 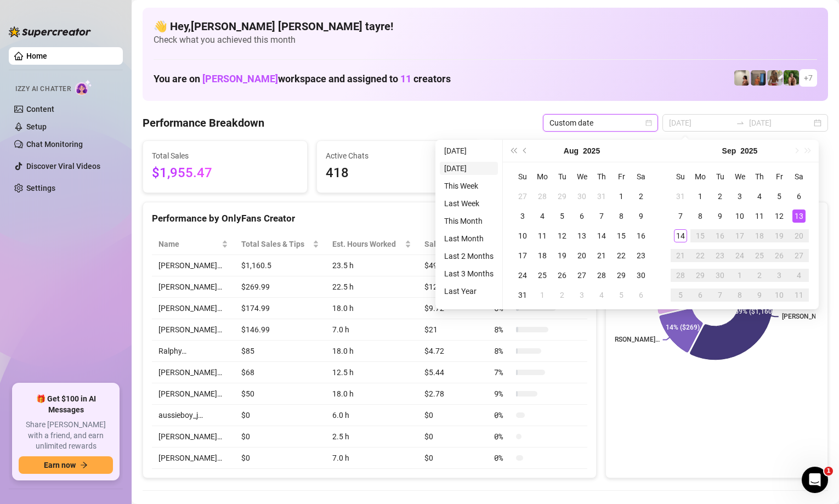 I want to click on td: 2025-09-25, so click(x=760, y=255).